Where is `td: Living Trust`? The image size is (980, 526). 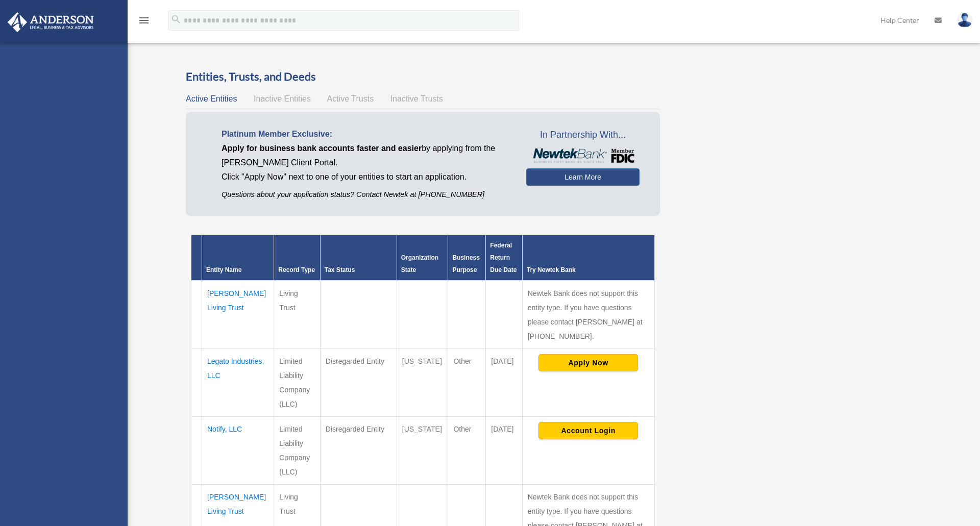
td: Living Trust is located at coordinates (297, 315).